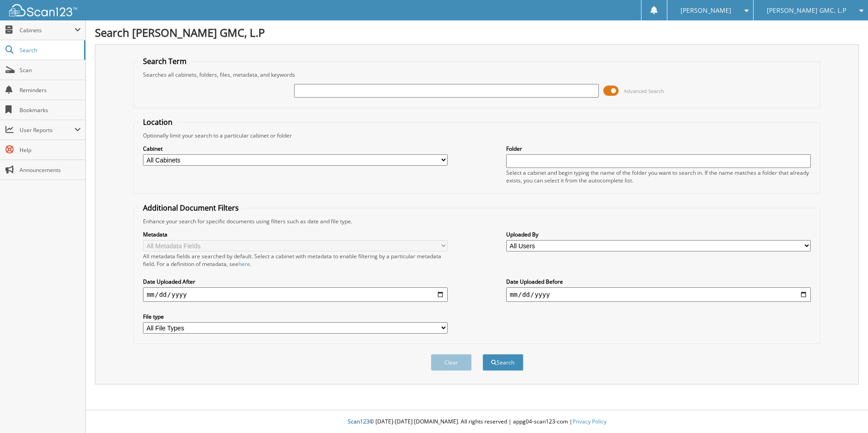 Image resolution: width=868 pixels, height=433 pixels. Describe the element at coordinates (49, 50) in the screenshot. I see `span: Search` at that location.